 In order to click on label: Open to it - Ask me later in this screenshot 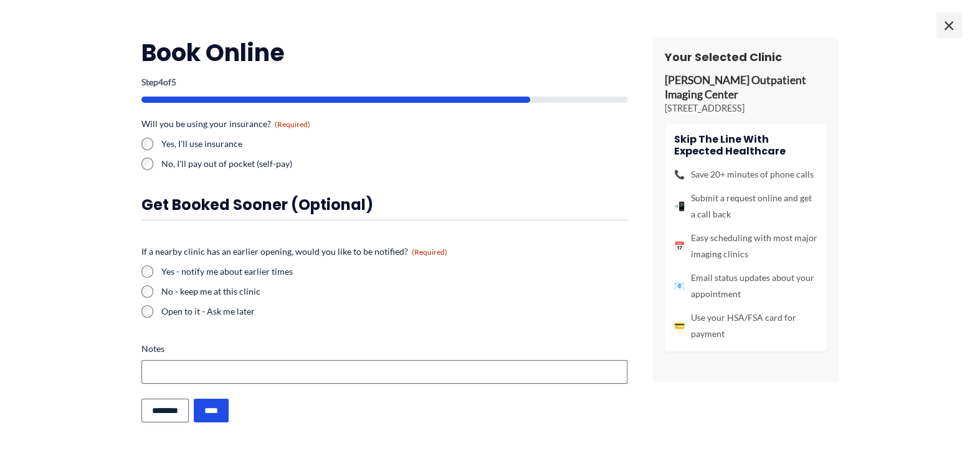, I will do `click(394, 311)`.